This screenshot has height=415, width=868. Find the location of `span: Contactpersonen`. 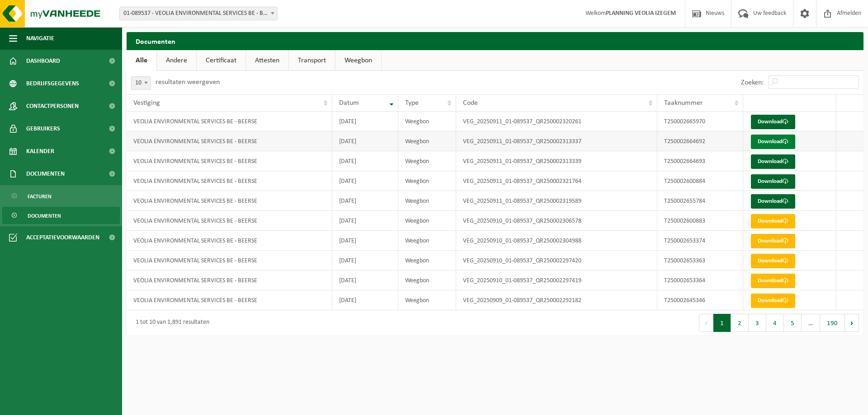

span: Contactpersonen is located at coordinates (52, 106).